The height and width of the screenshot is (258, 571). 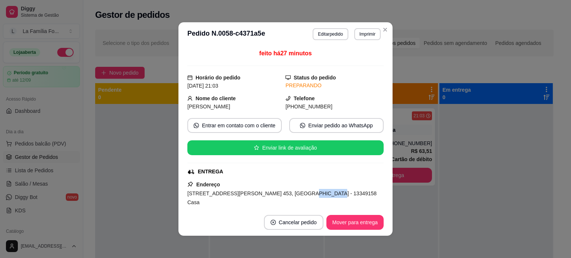 I want to click on strong: Telefone, so click(x=304, y=99).